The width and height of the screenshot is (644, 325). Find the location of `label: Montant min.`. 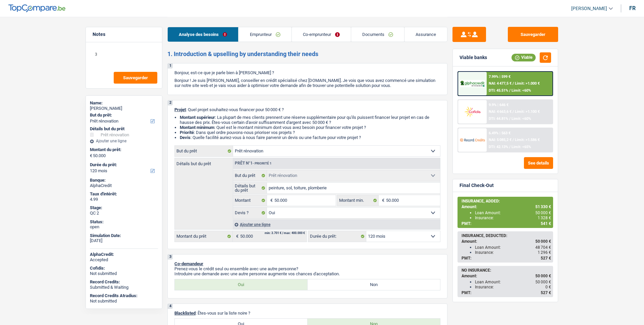

label: Montant min. is located at coordinates (358, 200).